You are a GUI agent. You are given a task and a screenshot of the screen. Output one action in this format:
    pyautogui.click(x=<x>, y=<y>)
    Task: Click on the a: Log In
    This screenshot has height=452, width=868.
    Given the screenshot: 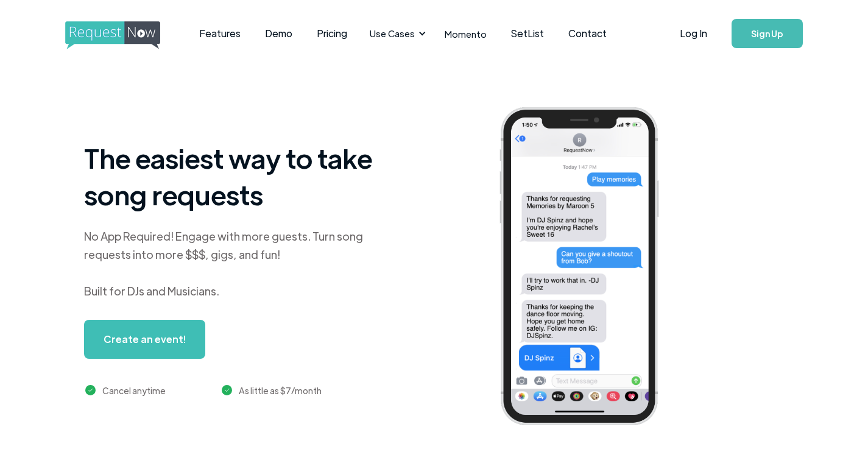 What is the action you would take?
    pyautogui.click(x=693, y=34)
    